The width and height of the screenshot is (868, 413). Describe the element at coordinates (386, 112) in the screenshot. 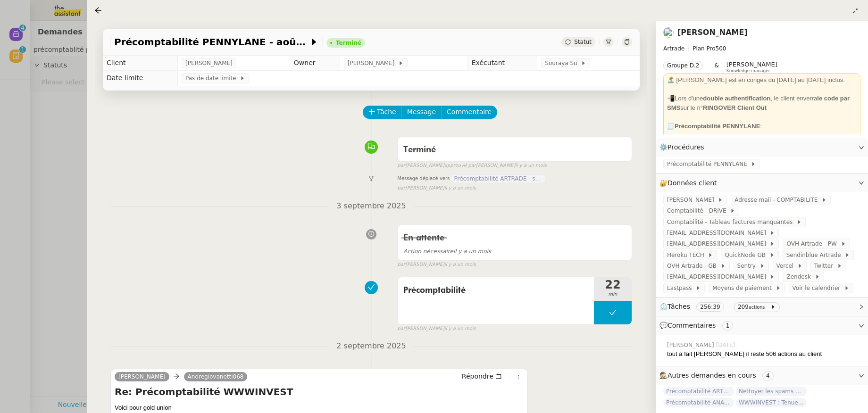

I see `span: Tâche` at that location.